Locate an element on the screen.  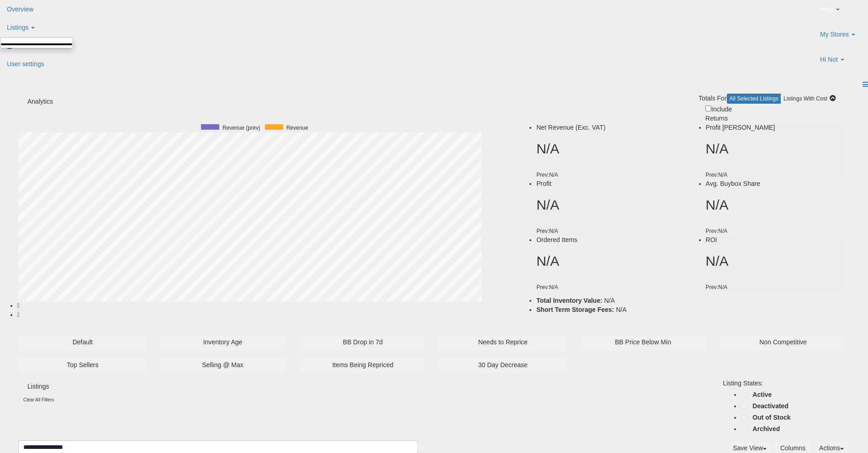
h5: Analytics is located at coordinates (124, 101).